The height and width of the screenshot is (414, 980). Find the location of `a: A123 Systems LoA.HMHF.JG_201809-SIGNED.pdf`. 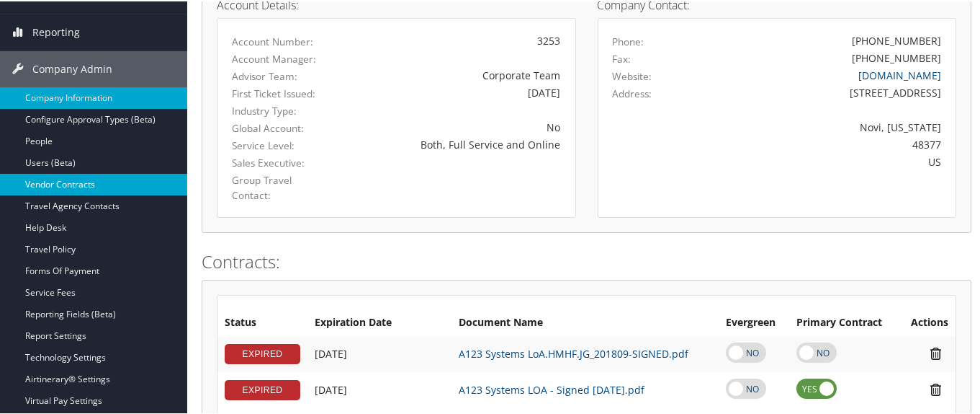

a: A123 Systems LoA.HMHF.JG_201809-SIGNED.pdf is located at coordinates (574, 352).